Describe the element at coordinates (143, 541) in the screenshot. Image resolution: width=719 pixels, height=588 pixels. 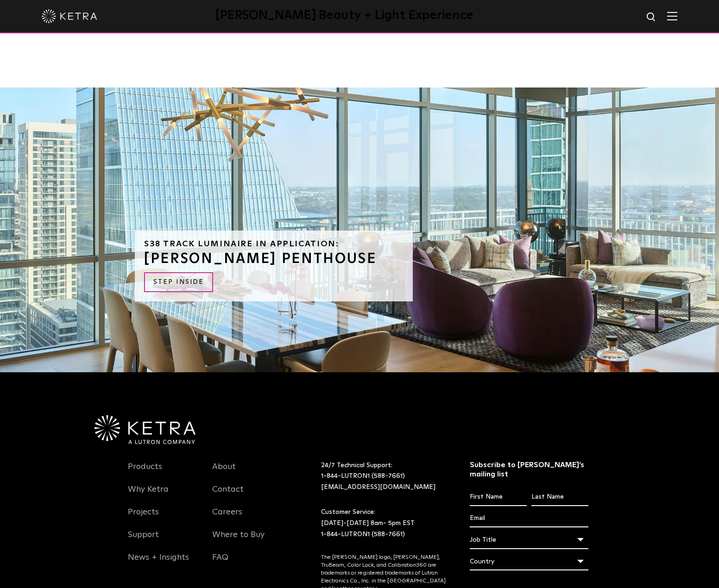
I see `a: Support` at that location.